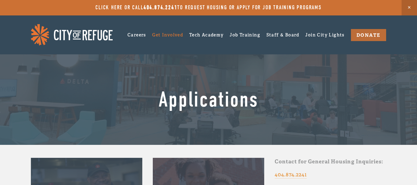  What do you see at coordinates (137, 35) in the screenshot?
I see `a: Careers` at bounding box center [137, 35].